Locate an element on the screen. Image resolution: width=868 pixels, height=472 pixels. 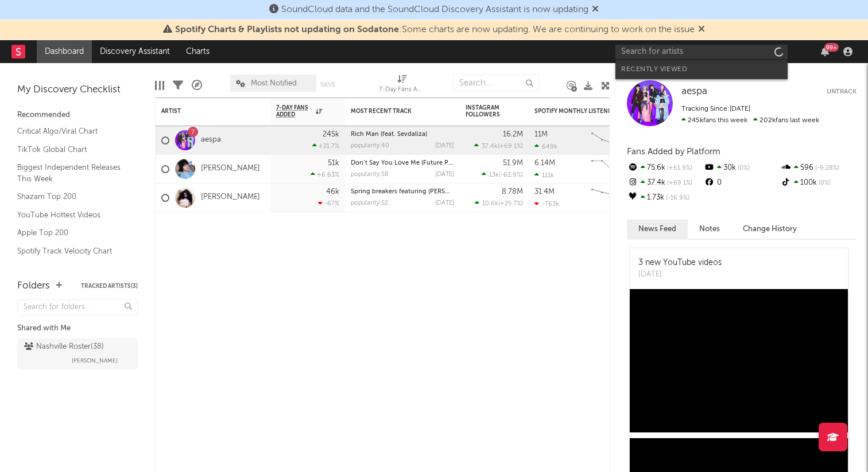
div: 1.73k is located at coordinates (665, 198).